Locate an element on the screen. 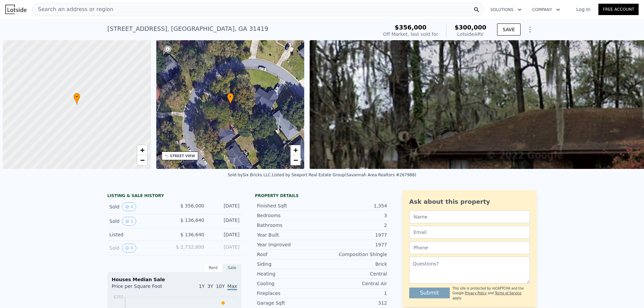  div: Lotside ARV is located at coordinates (470, 35).